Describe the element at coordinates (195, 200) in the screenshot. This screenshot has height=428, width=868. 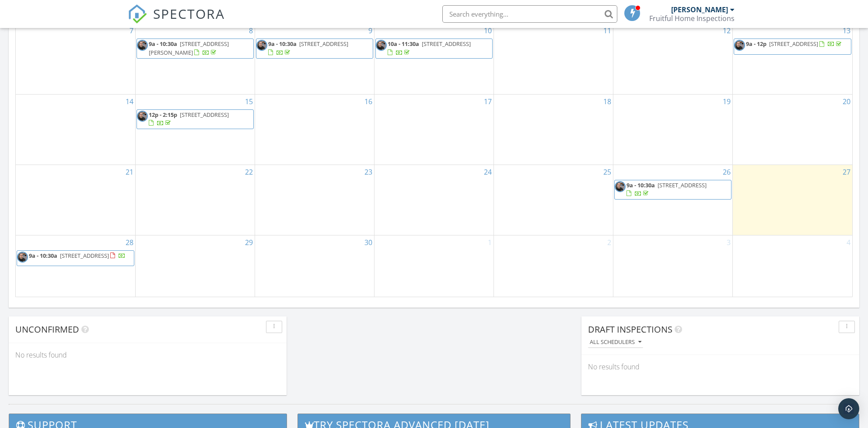
I see `td: Go to September 22, 2025` at that location.